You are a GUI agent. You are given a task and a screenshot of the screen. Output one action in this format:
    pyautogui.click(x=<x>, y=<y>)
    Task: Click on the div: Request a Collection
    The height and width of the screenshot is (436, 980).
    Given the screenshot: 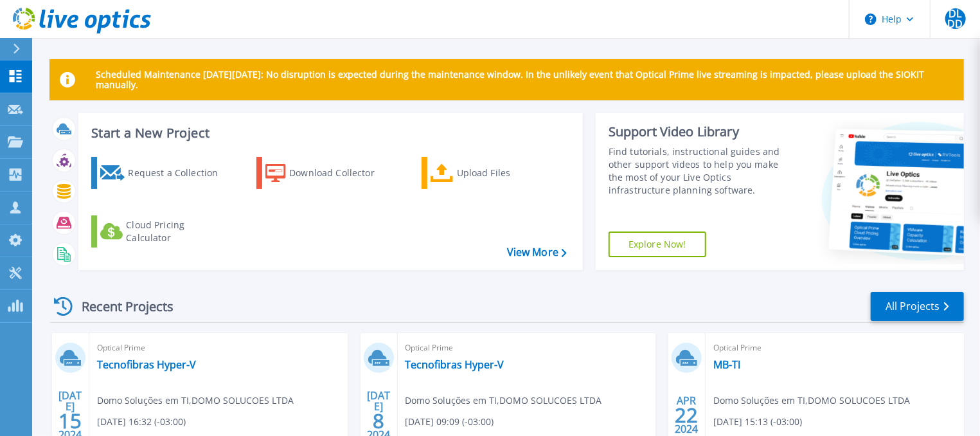 What is the action you would take?
    pyautogui.click(x=179, y=173)
    